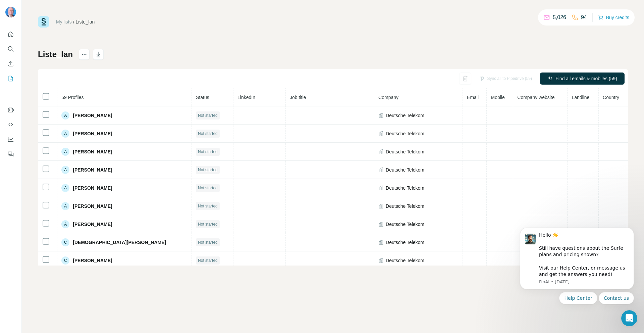 The height and width of the screenshot is (333, 644). Describe the element at coordinates (74, 49) in the screenshot. I see `div: Message content` at that location.